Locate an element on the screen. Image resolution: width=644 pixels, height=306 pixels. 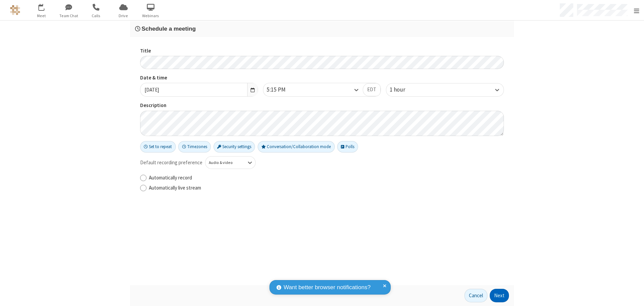
label: Automatically record is located at coordinates (326, 178).